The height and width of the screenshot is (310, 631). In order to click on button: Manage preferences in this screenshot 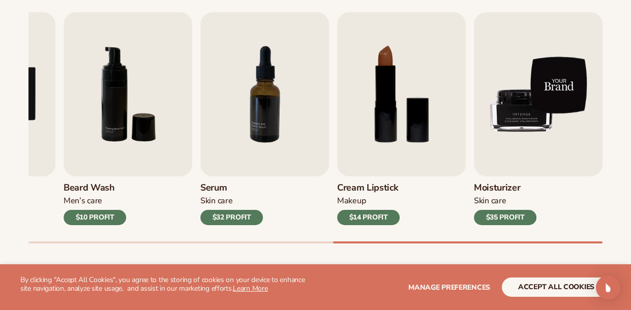, I will do `click(449, 287)`.